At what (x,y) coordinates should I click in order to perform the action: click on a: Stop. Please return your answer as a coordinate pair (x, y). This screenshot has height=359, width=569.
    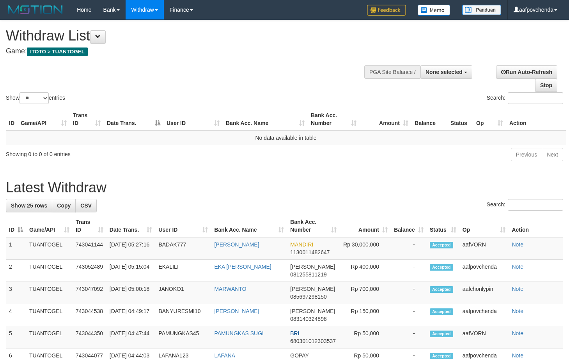
    Looking at the image, I should click on (546, 85).